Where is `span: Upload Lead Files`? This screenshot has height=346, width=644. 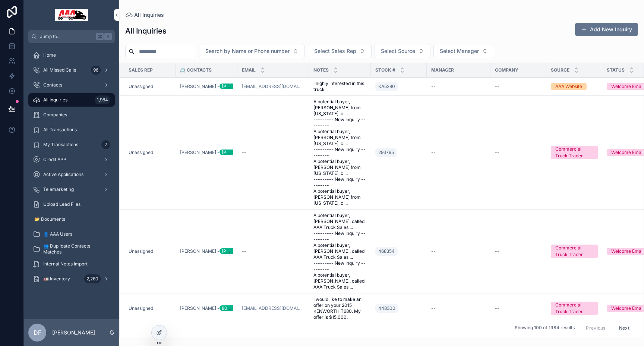
span: Upload Lead Files is located at coordinates (62, 204).